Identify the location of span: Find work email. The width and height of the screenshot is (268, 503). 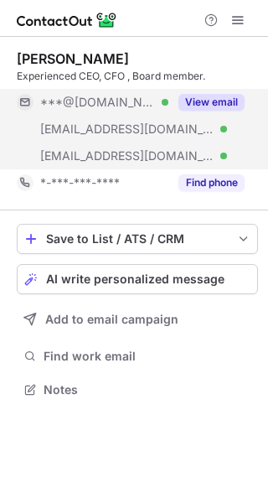
(148, 356).